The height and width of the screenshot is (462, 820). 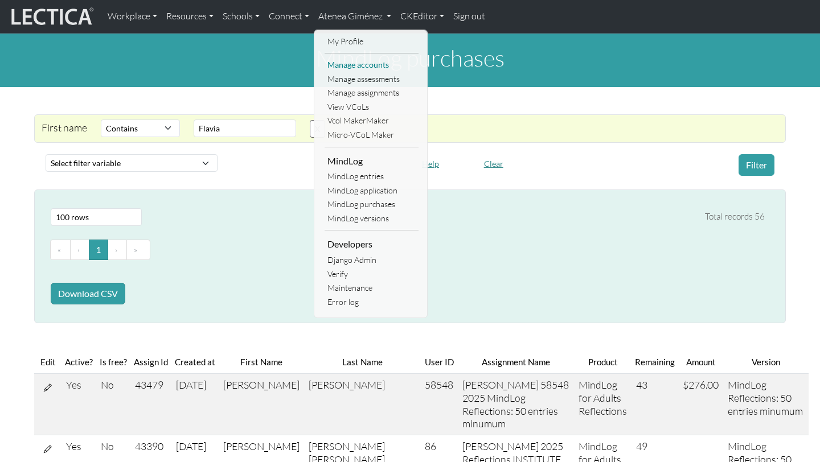 What do you see at coordinates (422, 17) in the screenshot?
I see `a: CKEditor` at bounding box center [422, 17].